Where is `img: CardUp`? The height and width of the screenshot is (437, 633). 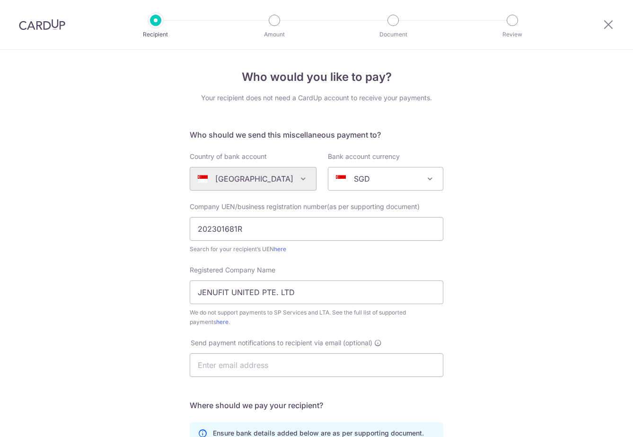 img: CardUp is located at coordinates (42, 25).